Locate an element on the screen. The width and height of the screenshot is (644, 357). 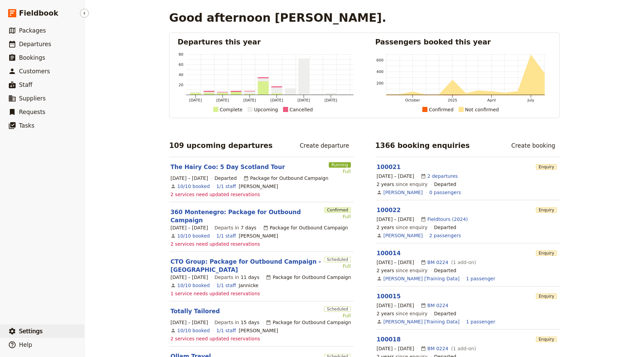
tspan: 20 is located at coordinates (181, 85).